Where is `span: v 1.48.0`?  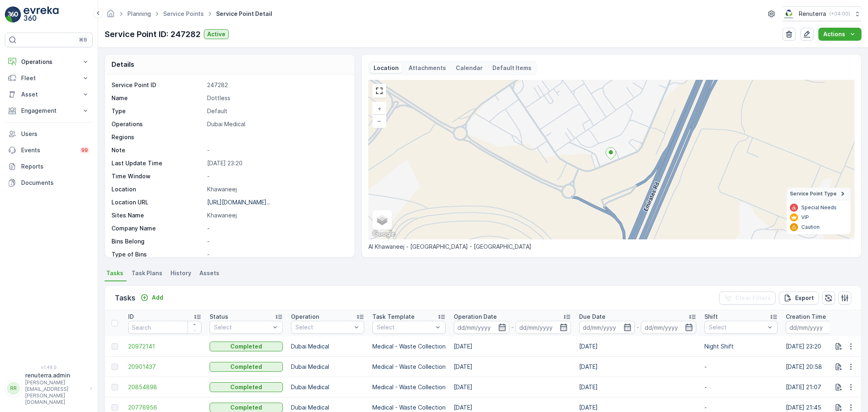 span: v 1.48.0 is located at coordinates (49, 368).